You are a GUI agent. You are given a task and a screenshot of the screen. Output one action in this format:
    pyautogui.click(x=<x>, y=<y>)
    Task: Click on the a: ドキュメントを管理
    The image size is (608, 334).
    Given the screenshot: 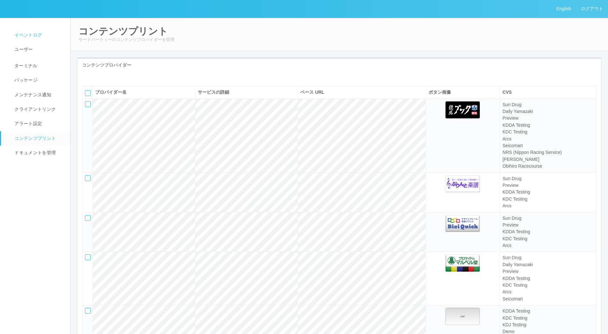 What is the action you would take?
    pyautogui.click(x=38, y=153)
    